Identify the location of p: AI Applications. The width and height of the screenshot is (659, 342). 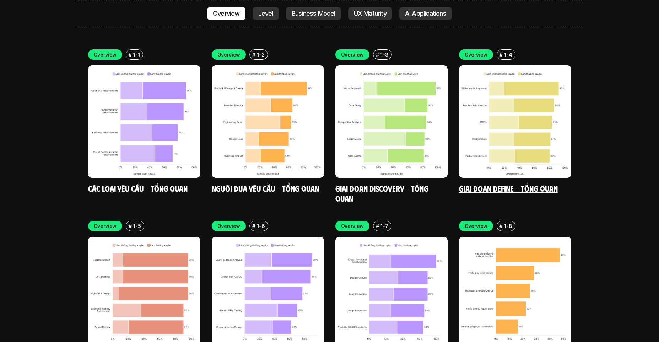
(426, 13).